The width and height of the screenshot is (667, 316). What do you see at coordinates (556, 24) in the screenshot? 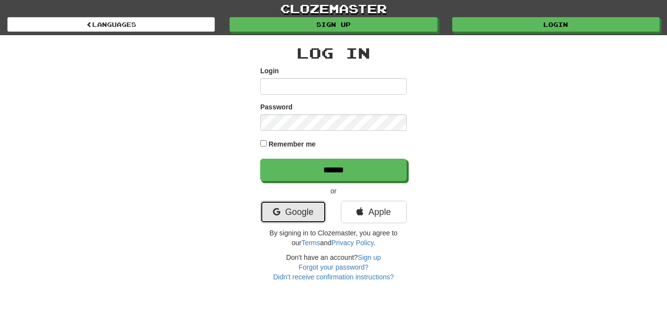
I see `a: Login` at bounding box center [556, 24].